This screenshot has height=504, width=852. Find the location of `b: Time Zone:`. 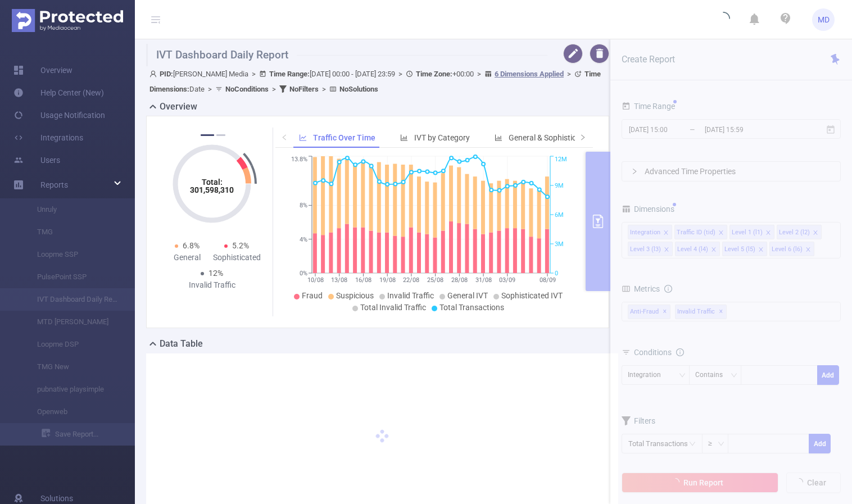

b: Time Zone: is located at coordinates (434, 74).